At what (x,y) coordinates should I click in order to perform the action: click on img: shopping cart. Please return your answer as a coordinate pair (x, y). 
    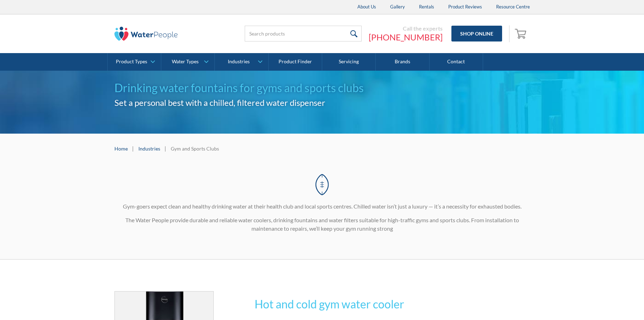
    Looking at the image, I should click on (521, 33).